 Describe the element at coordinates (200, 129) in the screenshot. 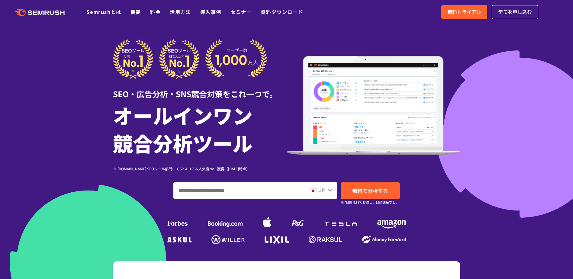

I see `h1: オールインワン 競合分析ツール` at that location.